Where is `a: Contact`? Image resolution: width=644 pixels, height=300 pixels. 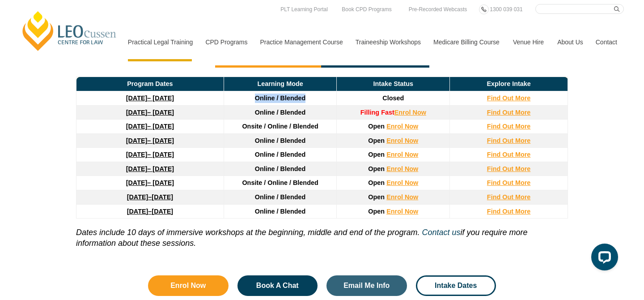 a: Contact is located at coordinates (606, 42).